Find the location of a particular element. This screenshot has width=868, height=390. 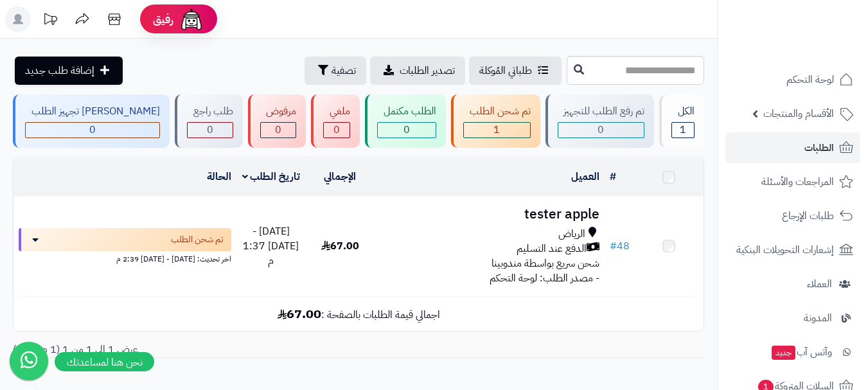

a: المراجعات والأسئلة is located at coordinates (793, 182).